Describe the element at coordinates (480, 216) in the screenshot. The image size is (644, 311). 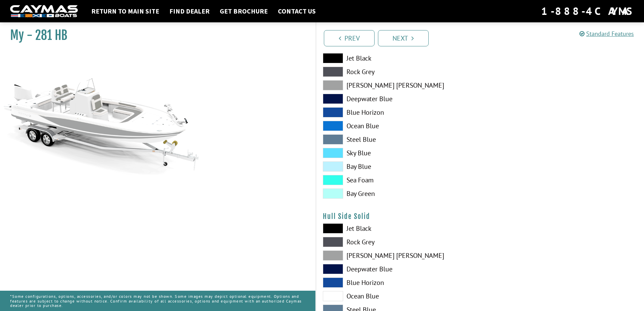
I see `h4: Hull Side Solid` at that location.